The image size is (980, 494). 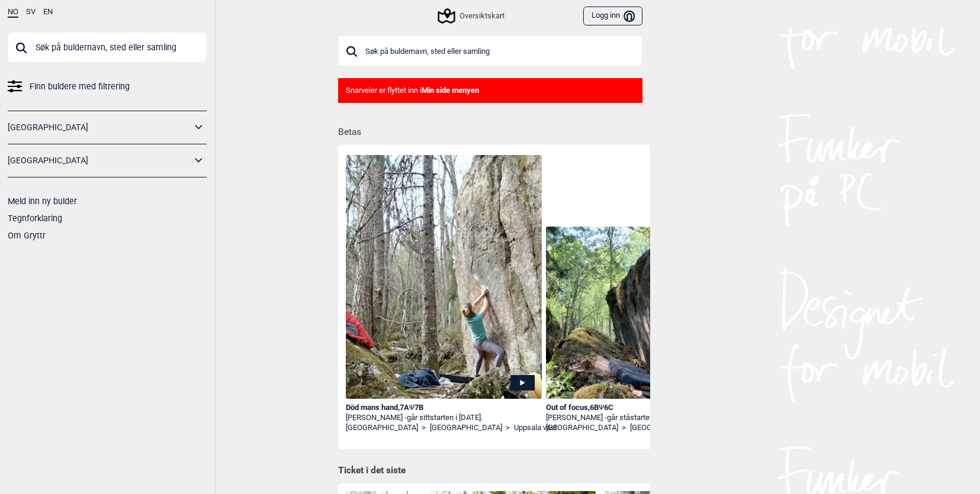 What do you see at coordinates (107, 86) in the screenshot?
I see `a: Finn buldere med filtrering` at bounding box center [107, 86].